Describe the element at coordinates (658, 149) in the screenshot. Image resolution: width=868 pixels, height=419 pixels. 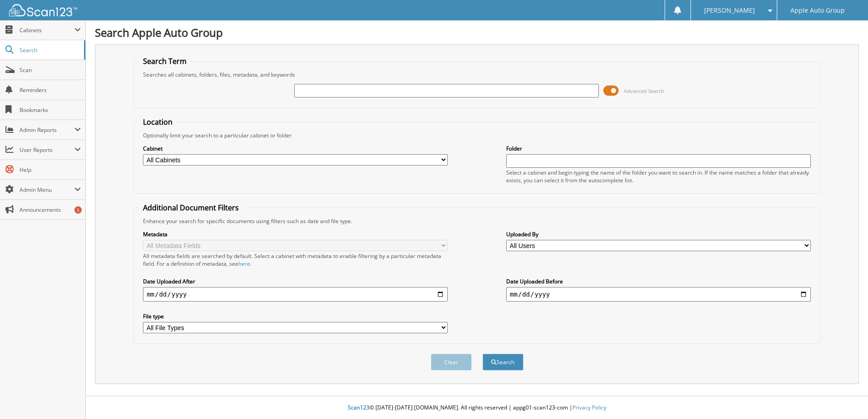
I see `label: Folder` at that location.